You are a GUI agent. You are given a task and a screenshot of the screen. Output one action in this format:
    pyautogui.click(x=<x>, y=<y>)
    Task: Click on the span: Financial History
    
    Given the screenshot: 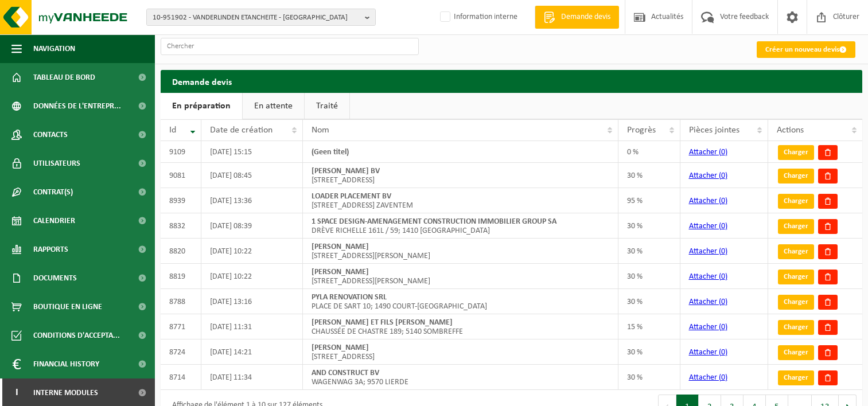 What is the action you would take?
    pyautogui.click(x=66, y=364)
    